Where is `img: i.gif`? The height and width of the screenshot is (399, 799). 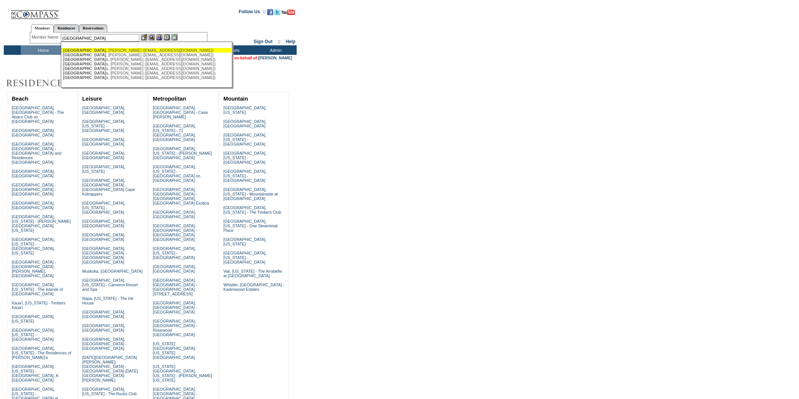
img: i.gif is located at coordinates (7, 11).